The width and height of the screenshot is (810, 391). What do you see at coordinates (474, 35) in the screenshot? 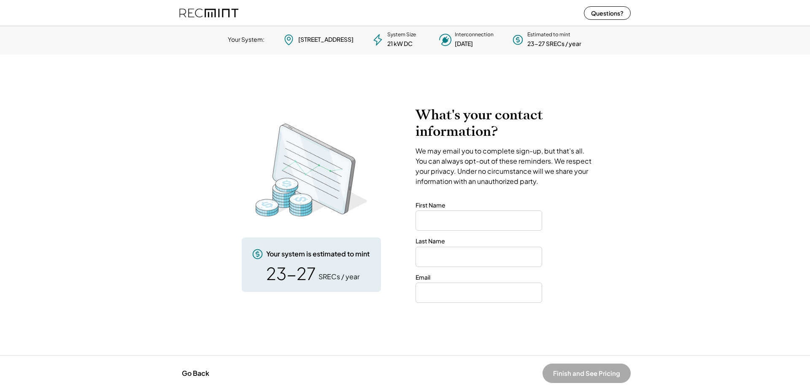
I see `div: Interconnection` at bounding box center [474, 35].